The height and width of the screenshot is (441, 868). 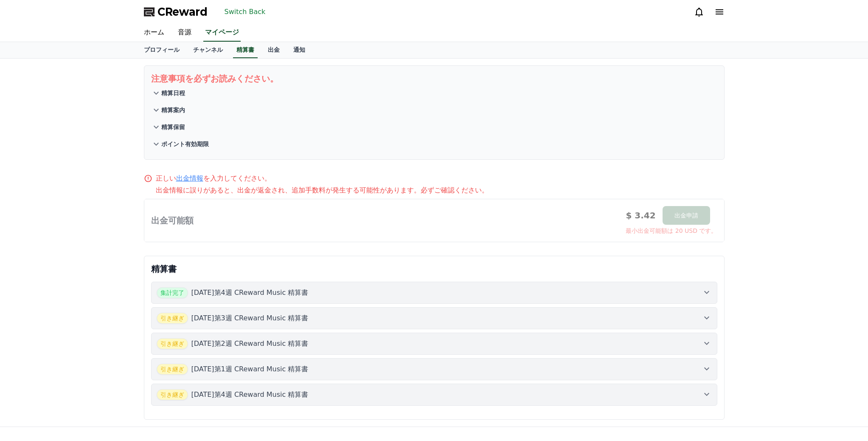 I want to click on p: 精算案内, so click(x=173, y=110).